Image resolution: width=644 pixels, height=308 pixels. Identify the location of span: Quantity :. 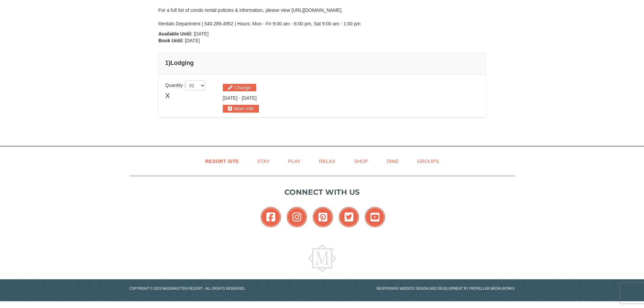
(185, 85).